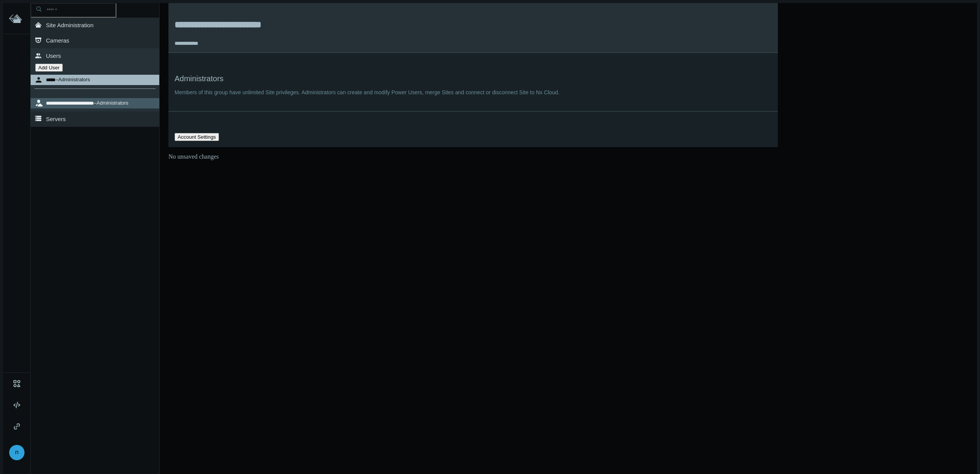  What do you see at coordinates (49, 68) in the screenshot?
I see `button: Add User` at bounding box center [49, 68].